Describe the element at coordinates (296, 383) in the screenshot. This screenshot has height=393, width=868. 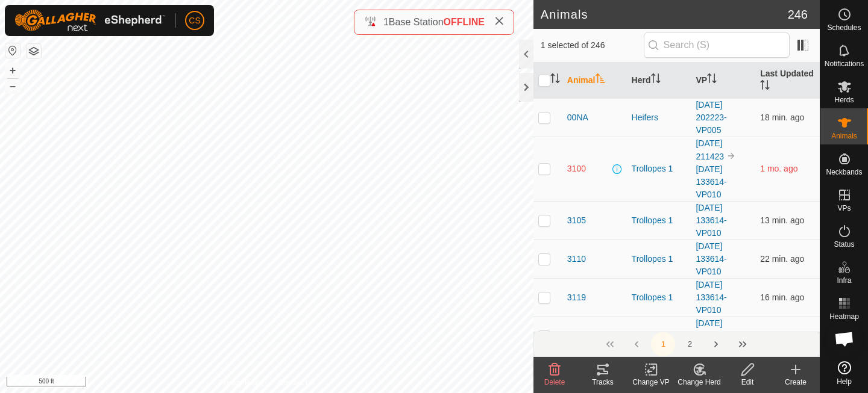
I see `a: Contact Us` at that location.